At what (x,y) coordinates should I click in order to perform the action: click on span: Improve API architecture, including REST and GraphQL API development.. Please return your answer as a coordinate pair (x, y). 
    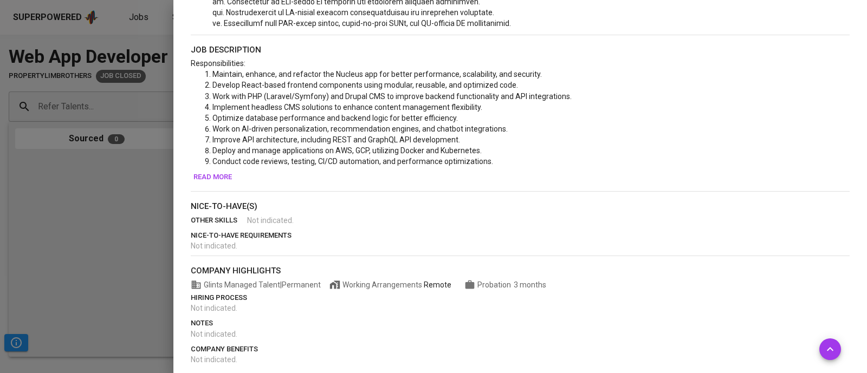
    Looking at the image, I should click on (336, 140).